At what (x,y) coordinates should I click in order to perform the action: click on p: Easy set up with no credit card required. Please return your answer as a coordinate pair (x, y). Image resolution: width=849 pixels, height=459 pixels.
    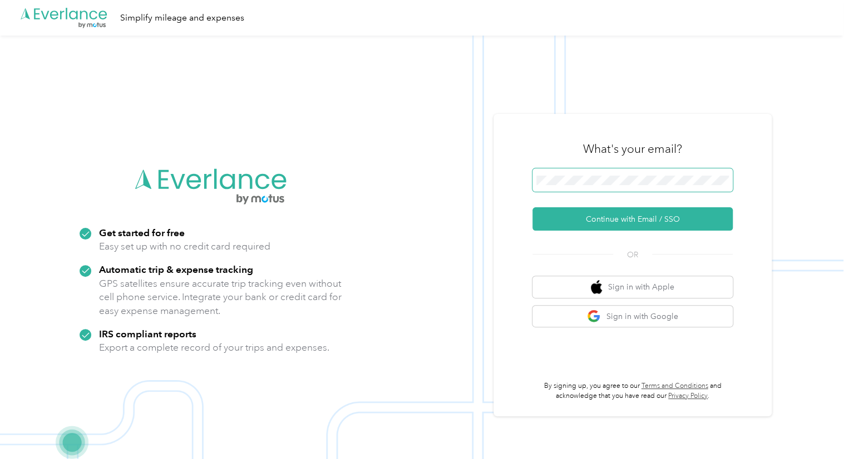
    Looking at the image, I should click on (185, 246).